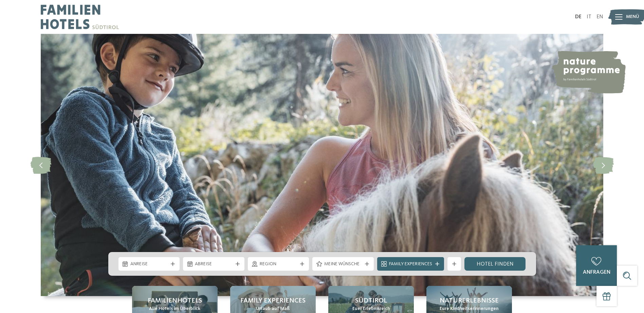 This screenshot has width=644, height=313. What do you see at coordinates (272, 309) in the screenshot?
I see `span: Urlaub auf Maß` at bounding box center [272, 309].